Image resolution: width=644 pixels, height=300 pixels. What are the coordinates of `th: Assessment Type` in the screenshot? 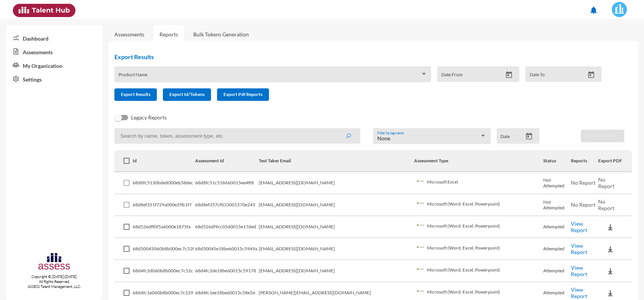 It's located at (478, 161).